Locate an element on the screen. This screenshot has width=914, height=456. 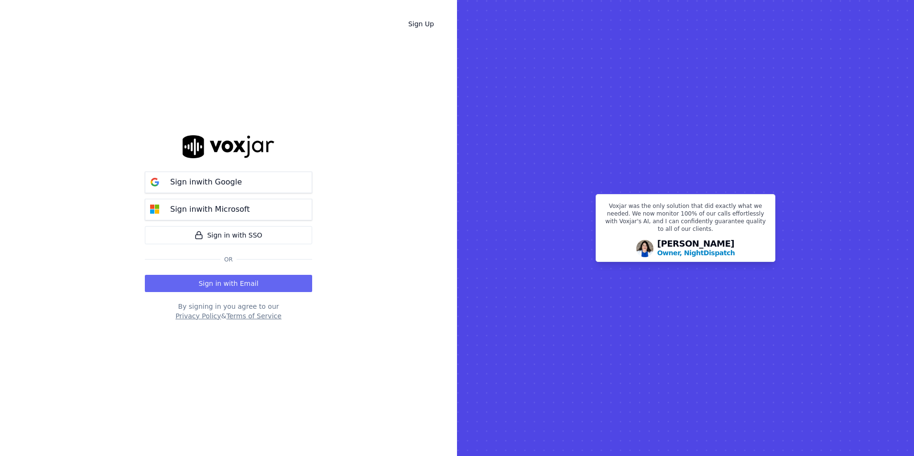
a: Sign Up is located at coordinates (421, 24).